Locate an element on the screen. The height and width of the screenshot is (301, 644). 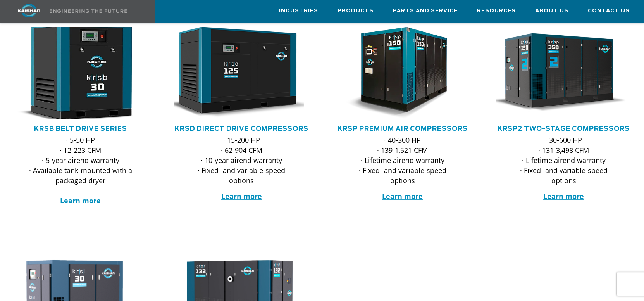
a: KRSP Premium Air Compressors is located at coordinates (403, 129).